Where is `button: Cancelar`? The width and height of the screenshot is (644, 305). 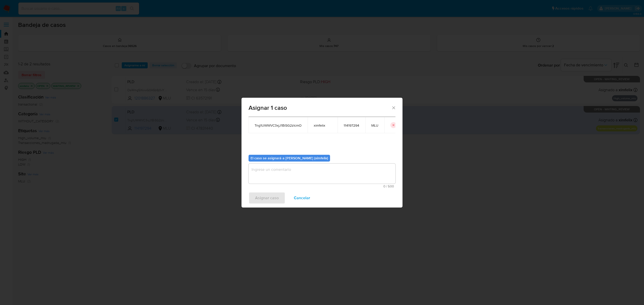 button: Cancelar is located at coordinates (302, 198).